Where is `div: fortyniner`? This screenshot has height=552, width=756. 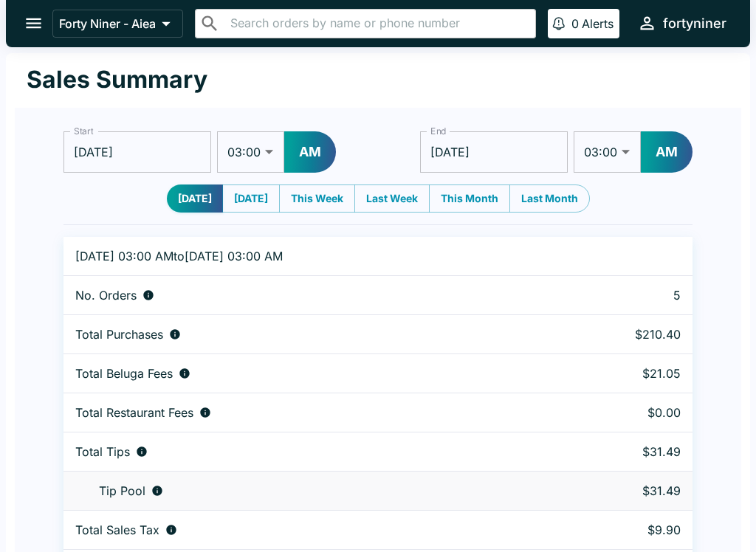 div: fortyniner is located at coordinates (695, 24).